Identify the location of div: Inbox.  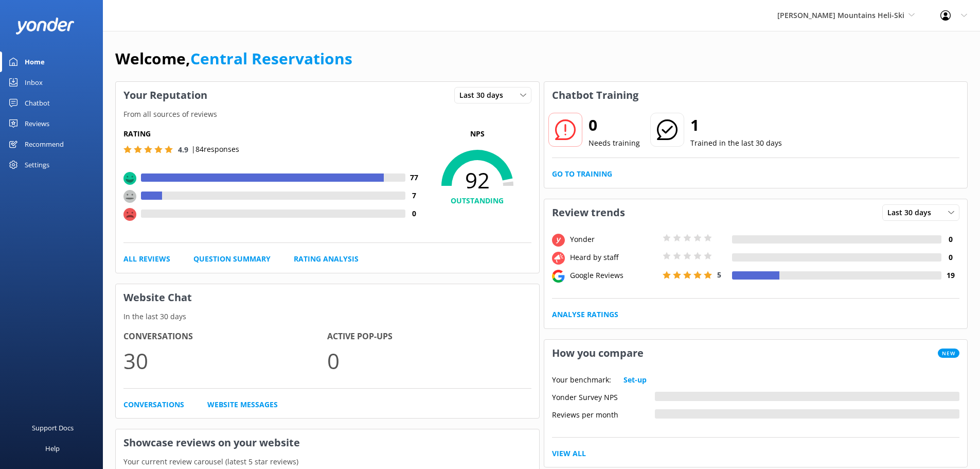
(34, 83).